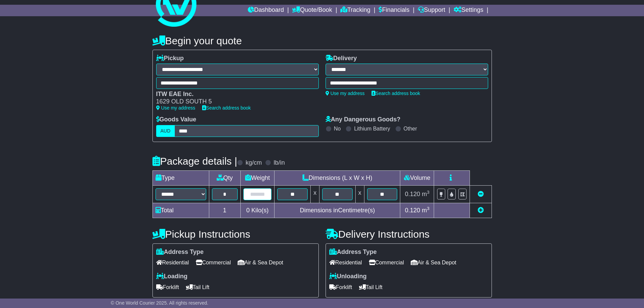  What do you see at coordinates (234, 95) in the screenshot?
I see `div: ITW EAE Inc.` at bounding box center [234, 95].